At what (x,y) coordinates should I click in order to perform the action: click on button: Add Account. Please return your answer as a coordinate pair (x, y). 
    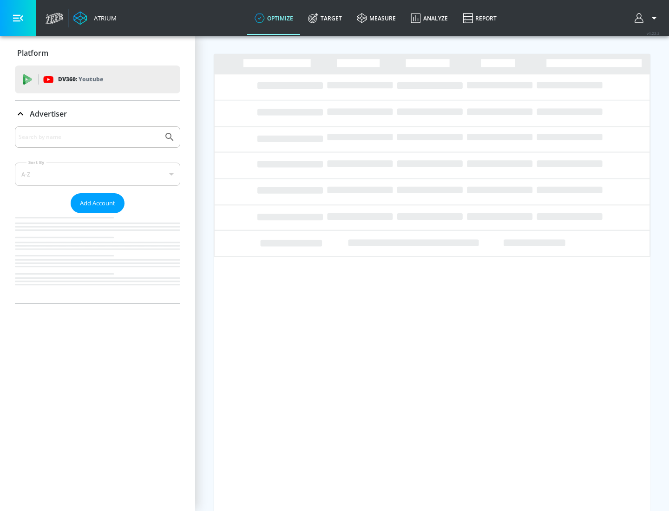
    Looking at the image, I should click on (98, 203).